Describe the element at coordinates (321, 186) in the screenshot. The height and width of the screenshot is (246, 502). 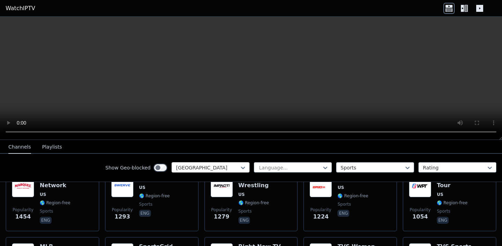
I see `img: SportsGrid` at that location.